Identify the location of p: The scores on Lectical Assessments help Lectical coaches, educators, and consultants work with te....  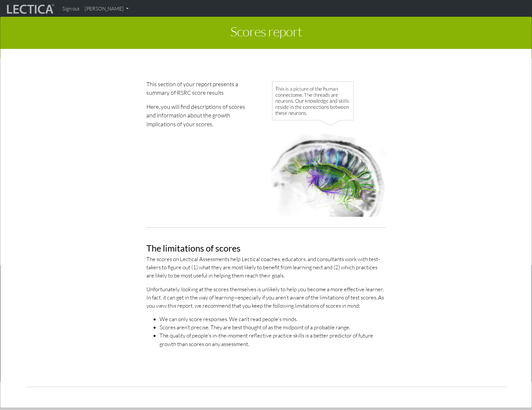
(266, 267).